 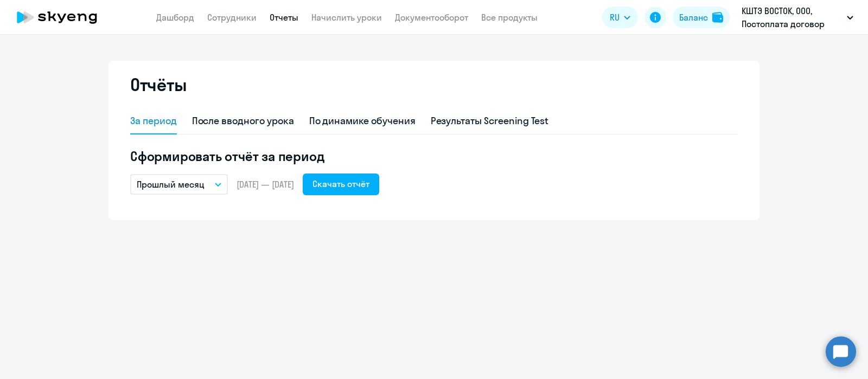 What do you see at coordinates (153, 121) in the screenshot?
I see `div: За период` at bounding box center [153, 121].